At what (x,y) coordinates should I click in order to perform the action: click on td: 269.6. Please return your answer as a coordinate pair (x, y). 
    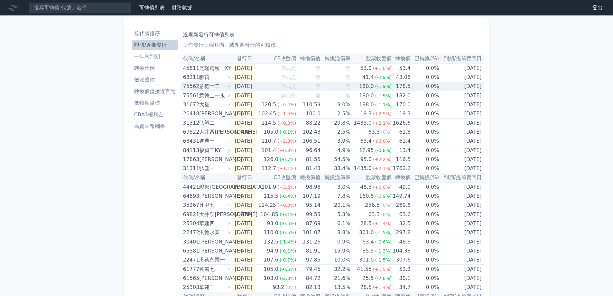
    Looking at the image, I should click on (401, 205).